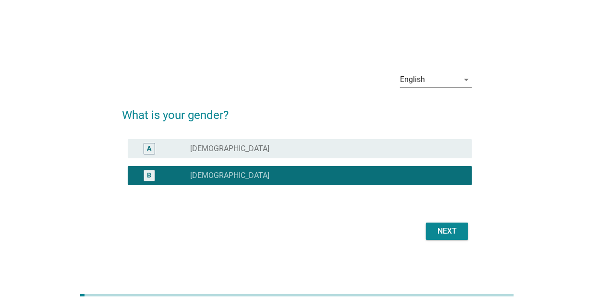 The height and width of the screenshot is (307, 594). What do you see at coordinates (447, 232) in the screenshot?
I see `button: Next` at bounding box center [447, 232].